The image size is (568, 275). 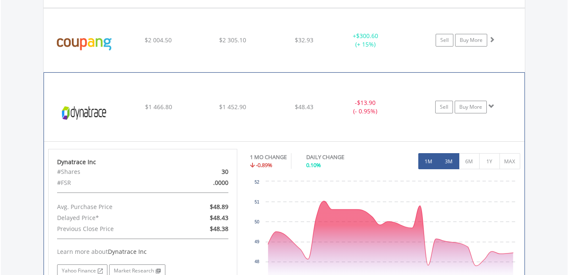 I want to click on span: $300.60, so click(x=367, y=36).